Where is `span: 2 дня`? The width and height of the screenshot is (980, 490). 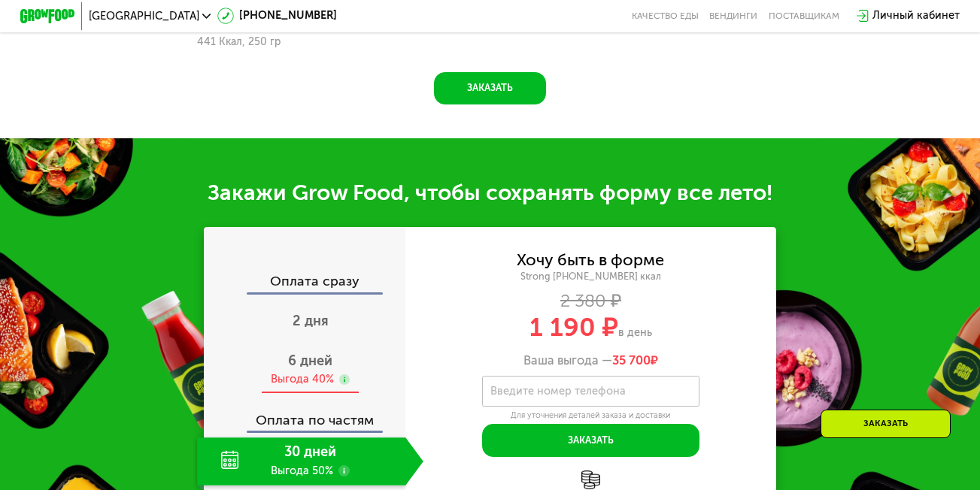 span: 2 дня is located at coordinates (311, 321).